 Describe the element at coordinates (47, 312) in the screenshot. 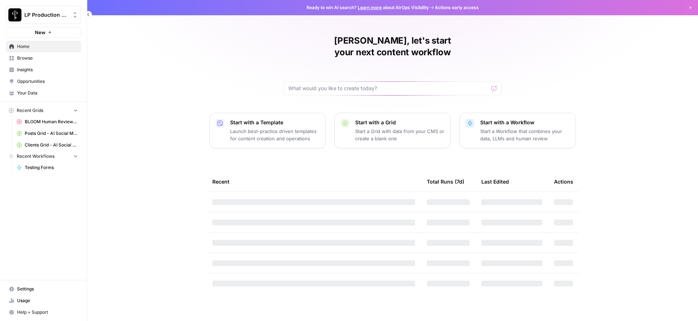

I see `span: Help + Support` at that location.